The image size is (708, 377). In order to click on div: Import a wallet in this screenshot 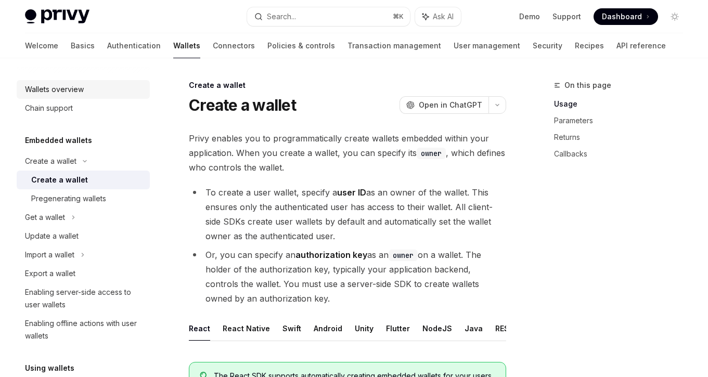, I will do `click(49, 255)`.